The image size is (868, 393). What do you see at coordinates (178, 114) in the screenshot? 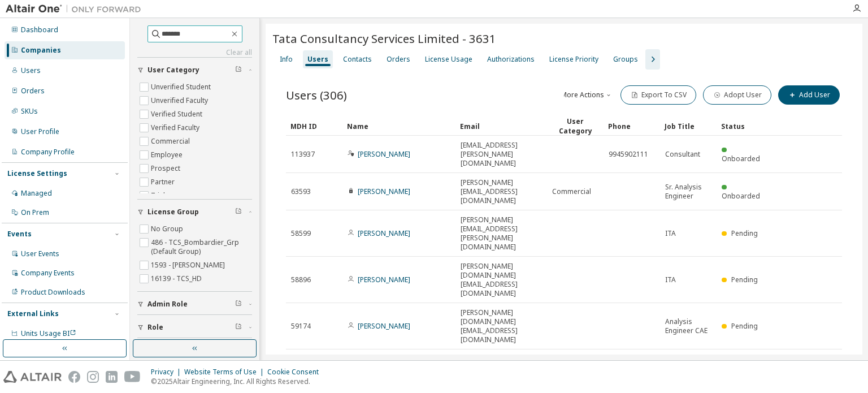
I see `label: Verified Student` at bounding box center [178, 114].